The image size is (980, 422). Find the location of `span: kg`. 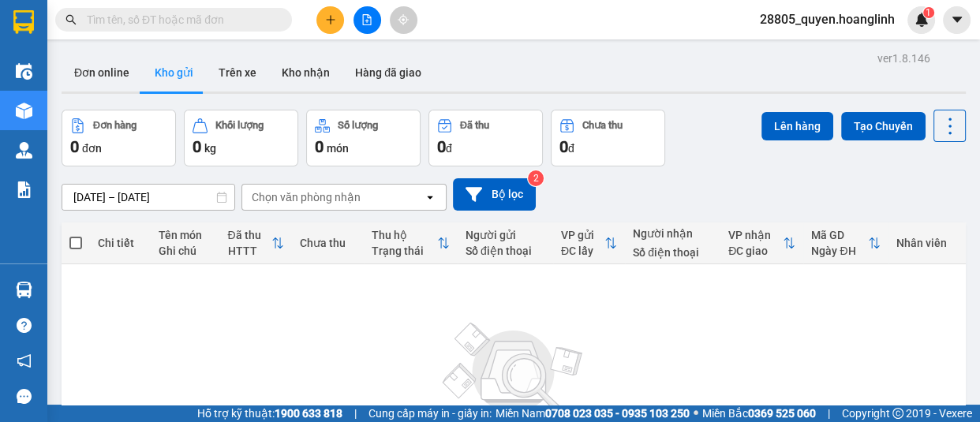

span: kg is located at coordinates (210, 148).